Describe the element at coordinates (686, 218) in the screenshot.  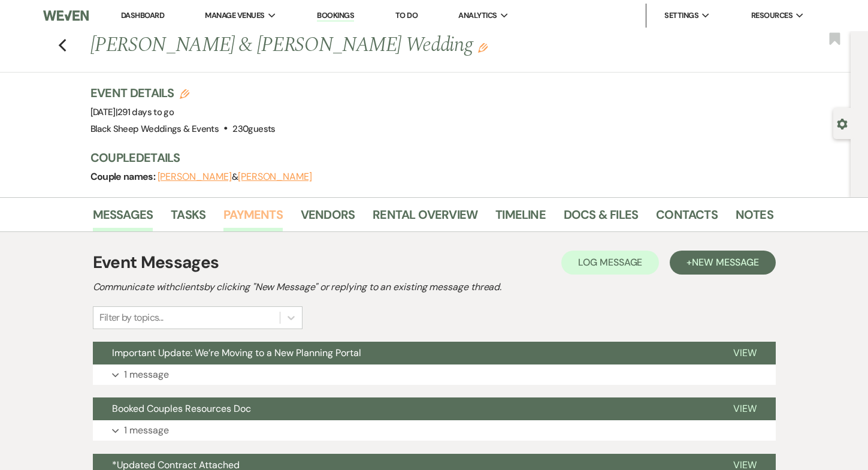
I see `a: Contacts` at that location.